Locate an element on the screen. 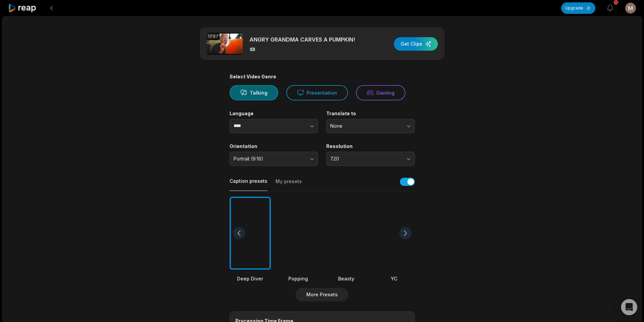  button: Presentation is located at coordinates (317, 92).